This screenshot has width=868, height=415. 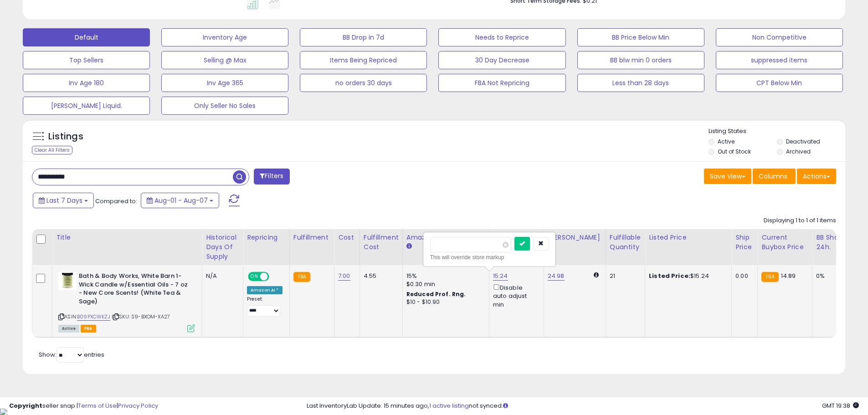 What do you see at coordinates (266, 238) in the screenshot?
I see `div: Repricing` at bounding box center [266, 238].